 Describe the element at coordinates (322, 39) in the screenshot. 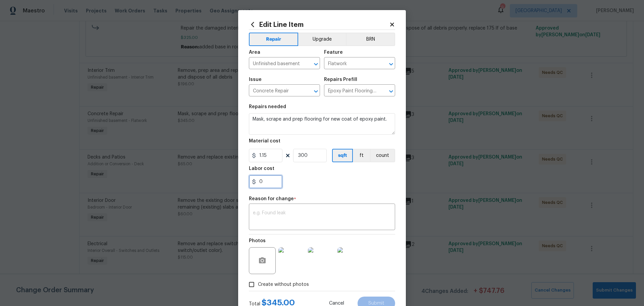

I see `button: Upgrade` at that location.